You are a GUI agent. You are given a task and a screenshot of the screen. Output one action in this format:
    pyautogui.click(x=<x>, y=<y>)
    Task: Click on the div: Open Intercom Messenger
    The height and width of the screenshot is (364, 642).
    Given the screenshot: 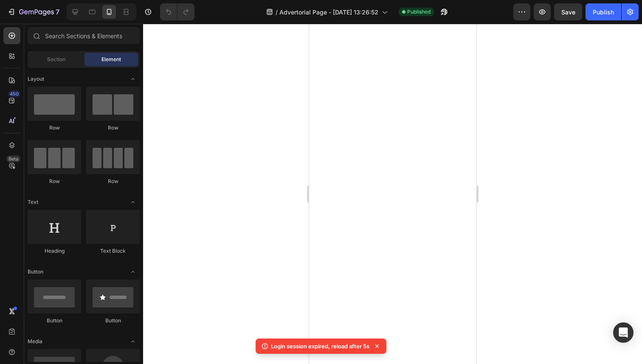 What is the action you would take?
    pyautogui.click(x=624, y=332)
    